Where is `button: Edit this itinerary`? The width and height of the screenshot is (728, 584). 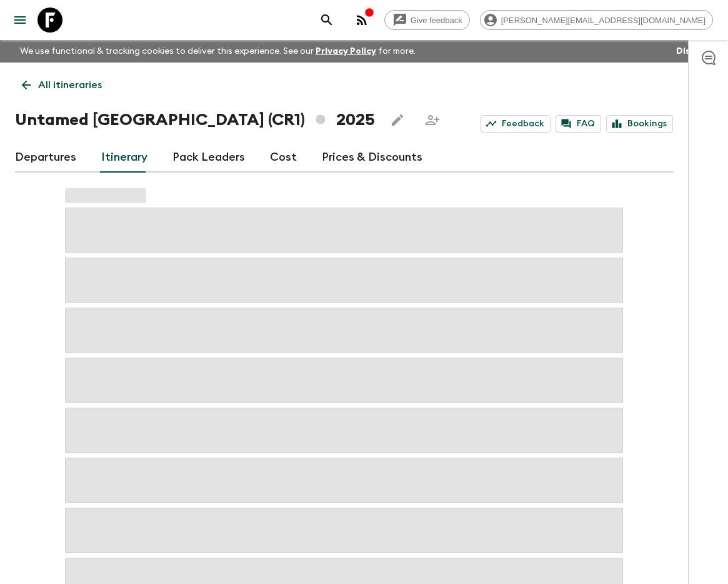 button: Edit this itinerary is located at coordinates (398, 120).